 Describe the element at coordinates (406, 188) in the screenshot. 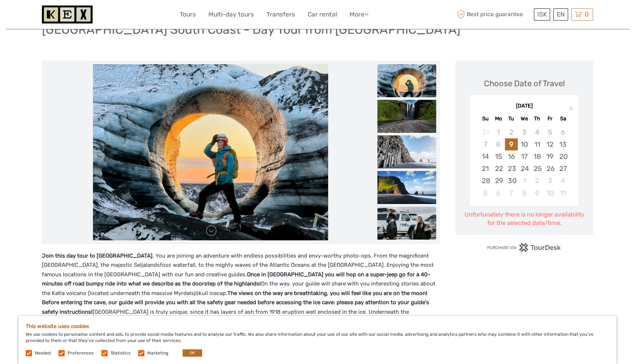

I see `img: 542d6e6172f8494cab2cfce9bb746d74_slider_thumbnail.jpg` at that location.